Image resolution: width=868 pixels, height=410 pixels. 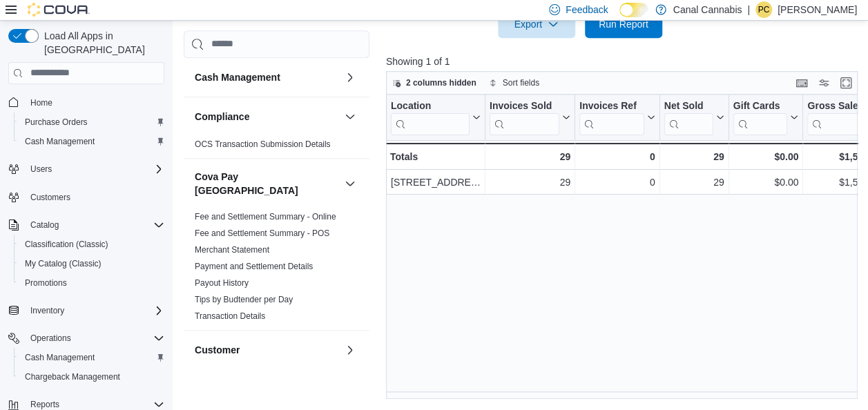 I want to click on div: Patrick Ciantar, so click(x=763, y=10).